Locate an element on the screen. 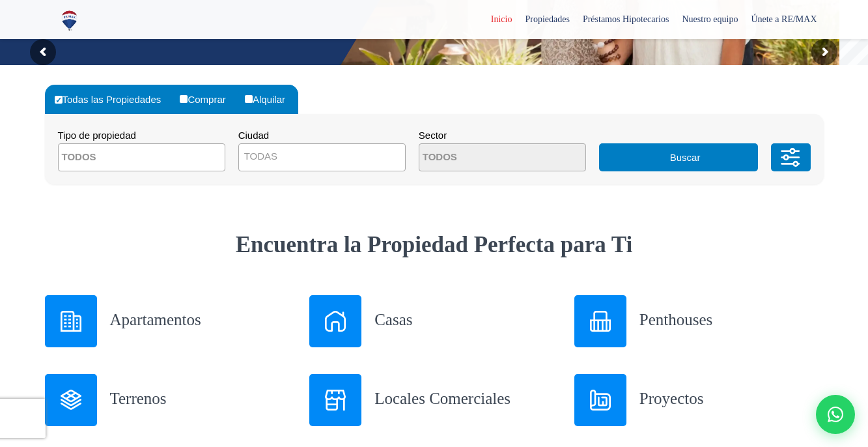  h3: Casas is located at coordinates (466, 319).